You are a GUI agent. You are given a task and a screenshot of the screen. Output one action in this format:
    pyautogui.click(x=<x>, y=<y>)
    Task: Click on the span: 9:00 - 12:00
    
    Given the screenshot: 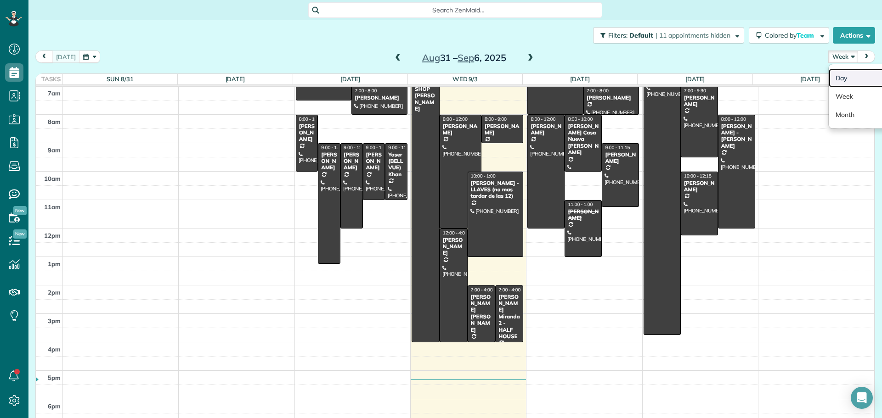 What is the action you would take?
    pyautogui.click(x=356, y=147)
    